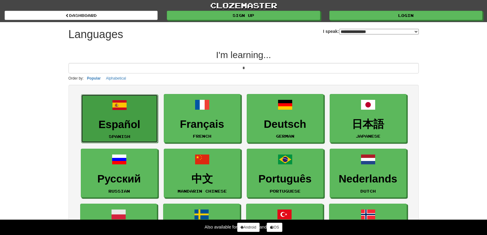 Image resolution: width=487 pixels, height=235 pixels. I want to click on select: I speak:, so click(379, 32).